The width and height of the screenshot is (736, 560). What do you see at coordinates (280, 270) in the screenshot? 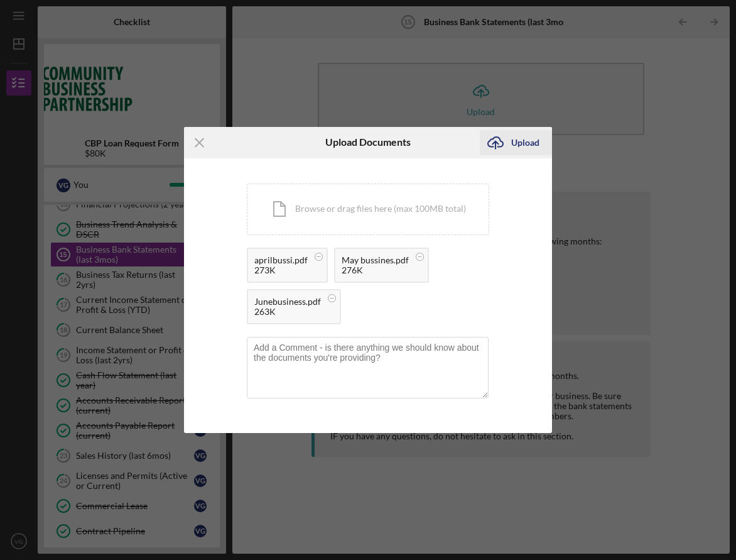
I see `div: 273K` at bounding box center [280, 270].